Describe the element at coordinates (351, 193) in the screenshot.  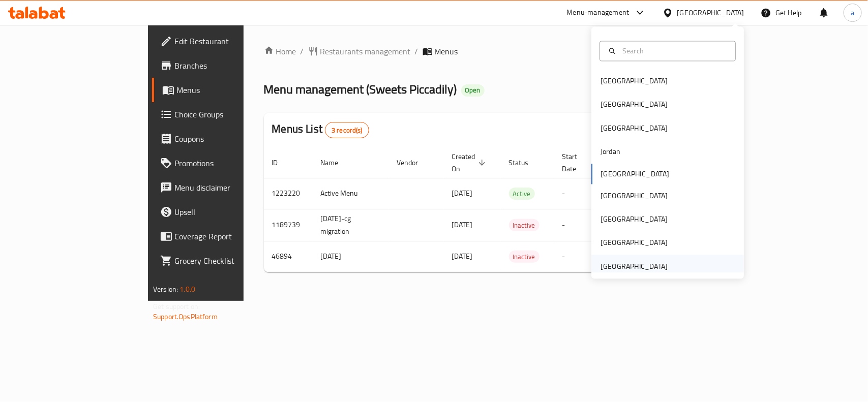
I see `td: Active Menu` at that location.